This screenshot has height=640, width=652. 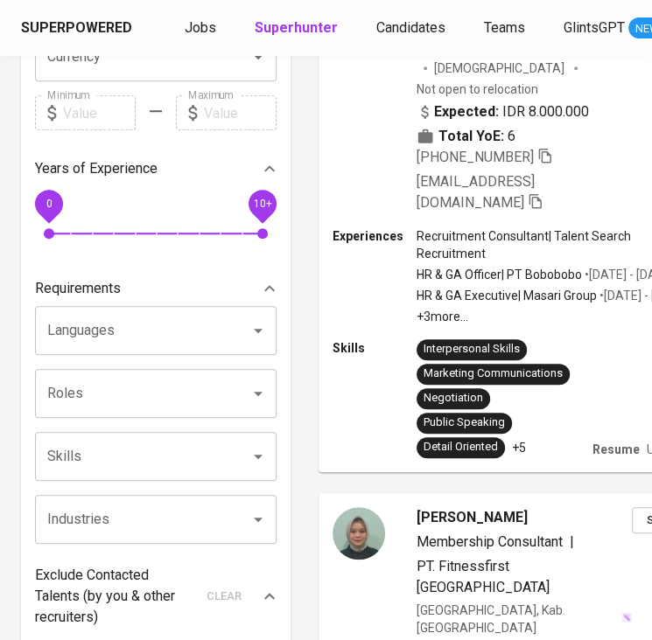 I want to click on p: HR & GA Executive | Masari Group, so click(x=506, y=296).